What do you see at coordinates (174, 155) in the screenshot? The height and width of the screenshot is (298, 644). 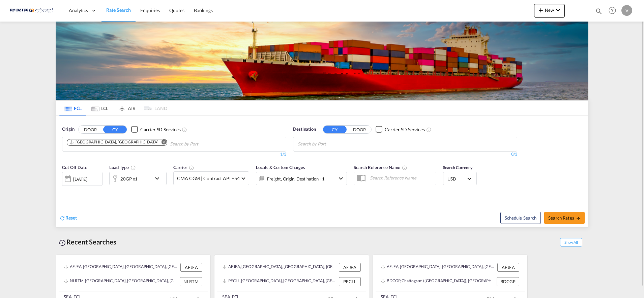 I see `div: 1/3` at bounding box center [174, 155].